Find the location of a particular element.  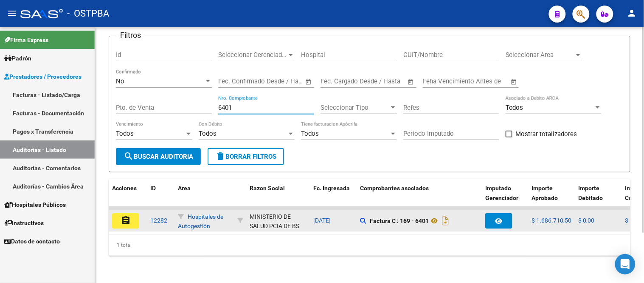

h3: Filtros is located at coordinates (130, 35).